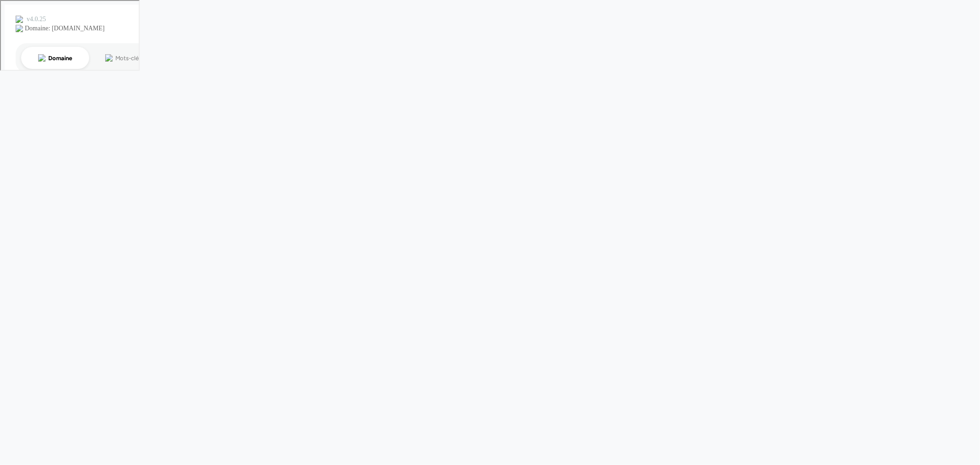  I want to click on div: v 4.0.25, so click(35, 18).